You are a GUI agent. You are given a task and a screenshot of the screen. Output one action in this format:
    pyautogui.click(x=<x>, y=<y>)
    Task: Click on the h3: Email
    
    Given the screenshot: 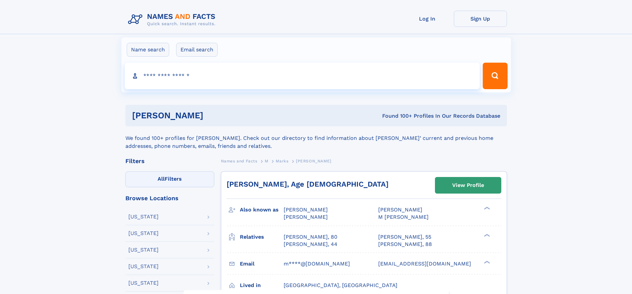 What is the action you would take?
    pyautogui.click(x=262, y=264)
    